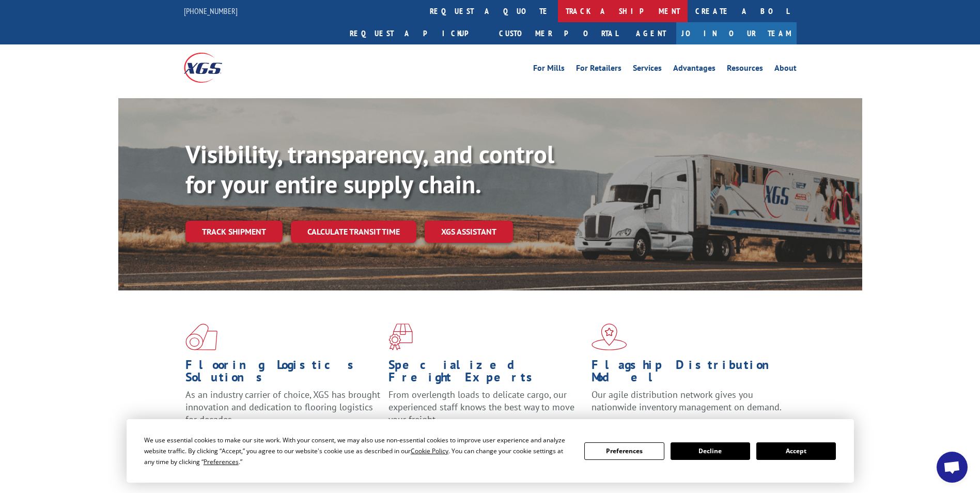 The image size is (980, 493). Describe the element at coordinates (558, 33) in the screenshot. I see `a: Customer Portal` at that location.